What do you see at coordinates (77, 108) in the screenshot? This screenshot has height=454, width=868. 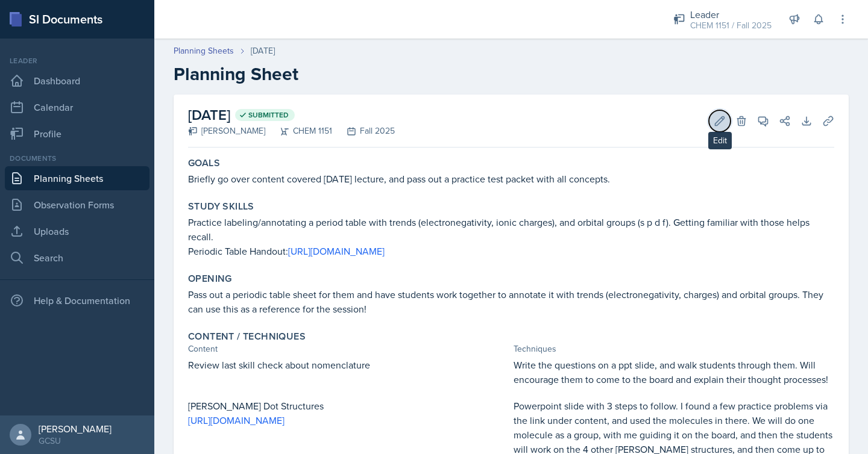 I see `a: Calendar` at bounding box center [77, 108].